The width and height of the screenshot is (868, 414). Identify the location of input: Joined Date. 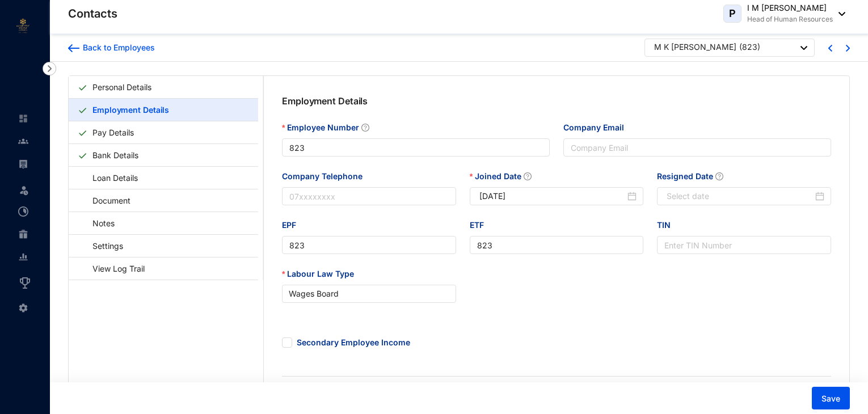
(553, 196).